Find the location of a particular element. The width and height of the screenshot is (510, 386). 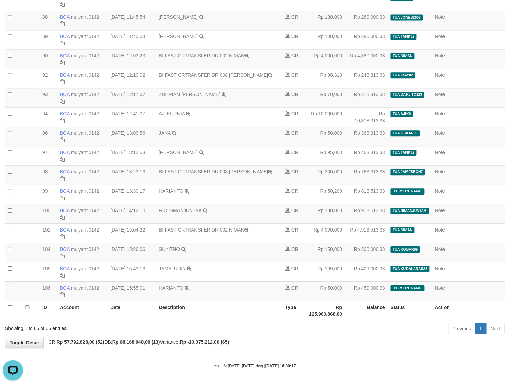

td: Rp 150,000 is located at coordinates (325, 252).